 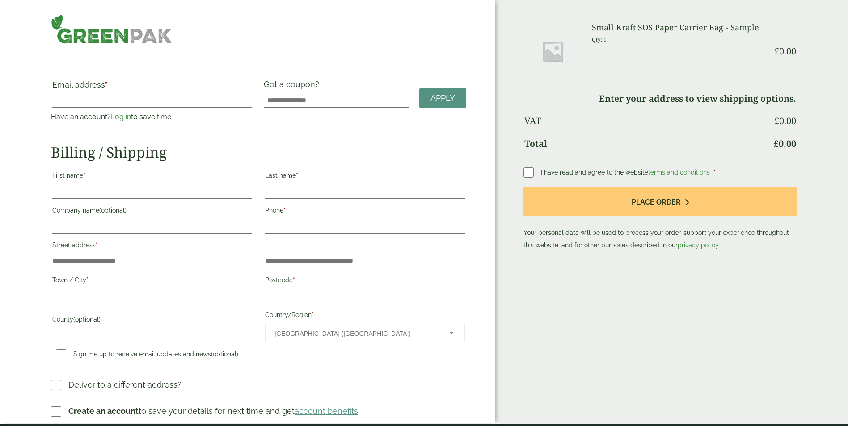 What do you see at coordinates (152, 177) in the screenshot?
I see `label: First name` at bounding box center [152, 177].